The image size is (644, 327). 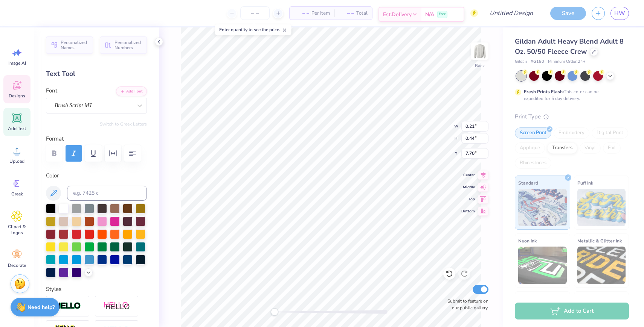 What do you see at coordinates (41, 307) in the screenshot?
I see `strong: Need help?` at bounding box center [41, 307].